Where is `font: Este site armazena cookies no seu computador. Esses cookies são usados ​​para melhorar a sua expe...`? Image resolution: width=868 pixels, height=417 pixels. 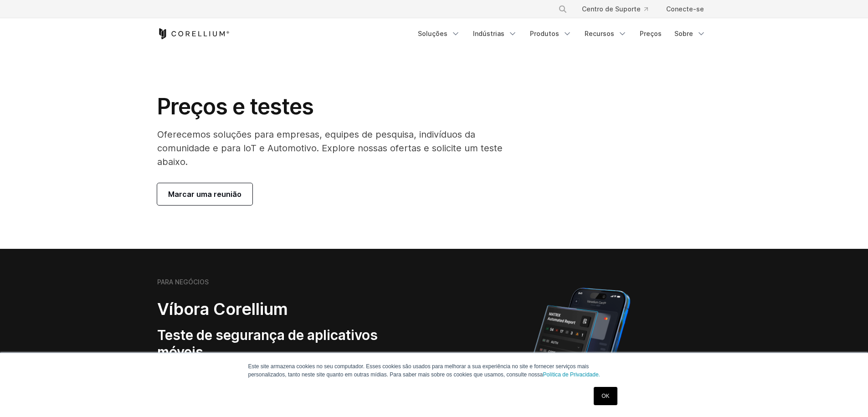
font: Este site armazena cookies no seu computador. Esses cookies são usados ​​para melhorar a sua expe... is located at coordinates (419, 370).